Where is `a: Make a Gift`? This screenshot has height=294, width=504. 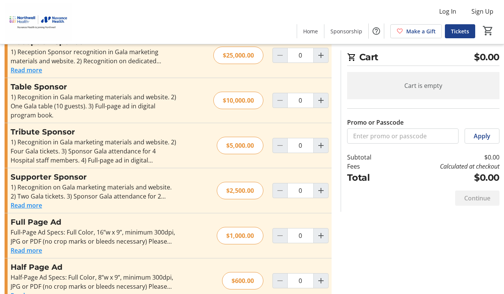 a: Make a Gift is located at coordinates (416, 31).